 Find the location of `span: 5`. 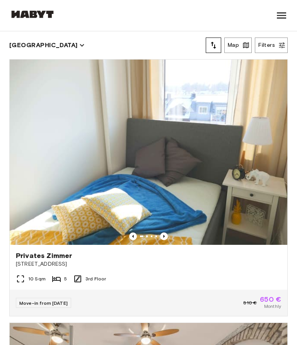

span: 5 is located at coordinates (65, 279).